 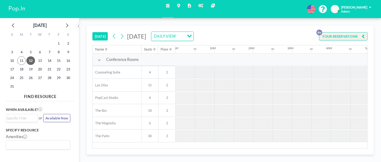 What do you see at coordinates (40, 35) in the screenshot?
I see `div: W` at bounding box center [40, 35].